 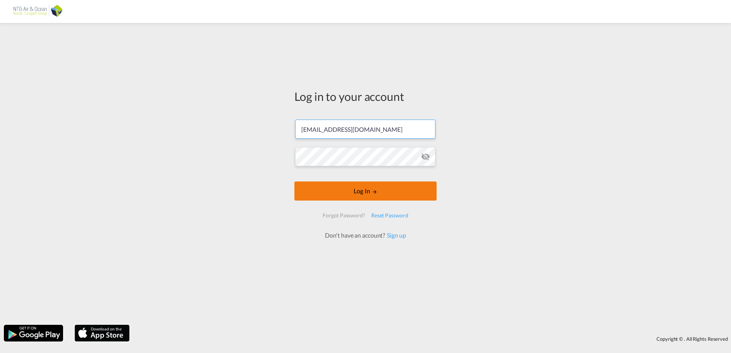 I want to click on img: google.png, so click(x=33, y=333).